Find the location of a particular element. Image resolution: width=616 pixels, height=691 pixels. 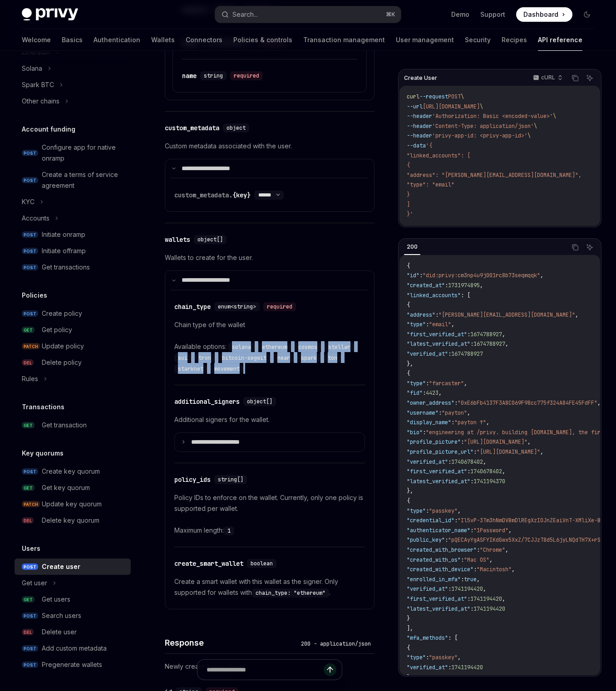

div: Rules is located at coordinates (30, 379).